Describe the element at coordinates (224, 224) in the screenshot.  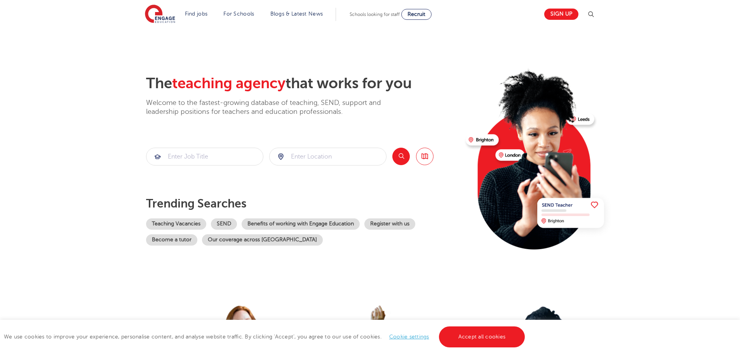
I see `a: SEND` at that location.